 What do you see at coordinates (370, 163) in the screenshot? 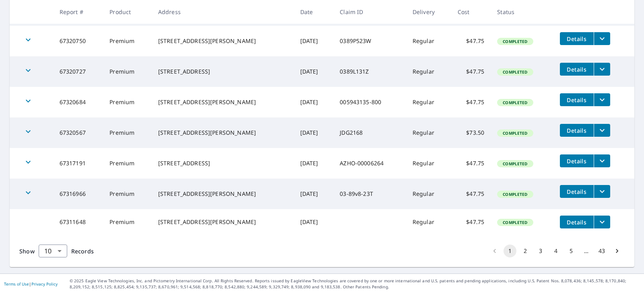
I see `td: AZHO-00006264` at bounding box center [370, 163].